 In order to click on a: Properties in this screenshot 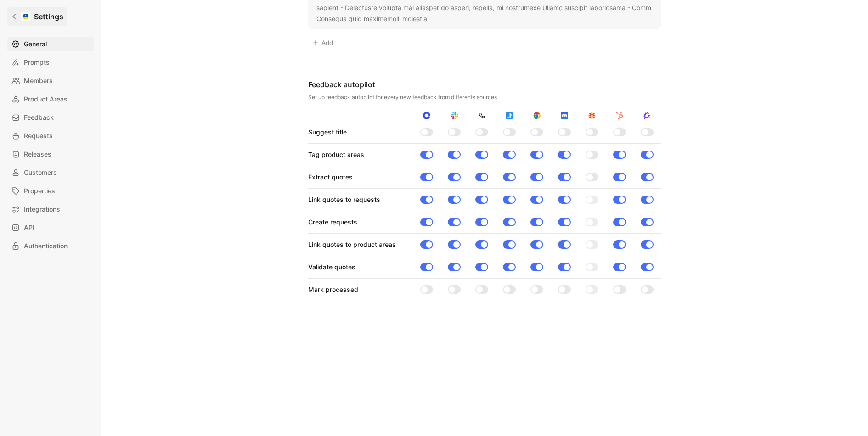, I will do `click(51, 191)`.